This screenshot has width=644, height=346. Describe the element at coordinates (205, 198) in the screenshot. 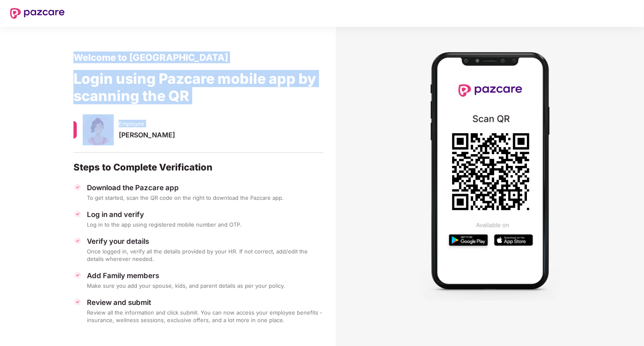

I see `div: To get started, scan the QR code on the right to download the Pazcare app.` at that location.